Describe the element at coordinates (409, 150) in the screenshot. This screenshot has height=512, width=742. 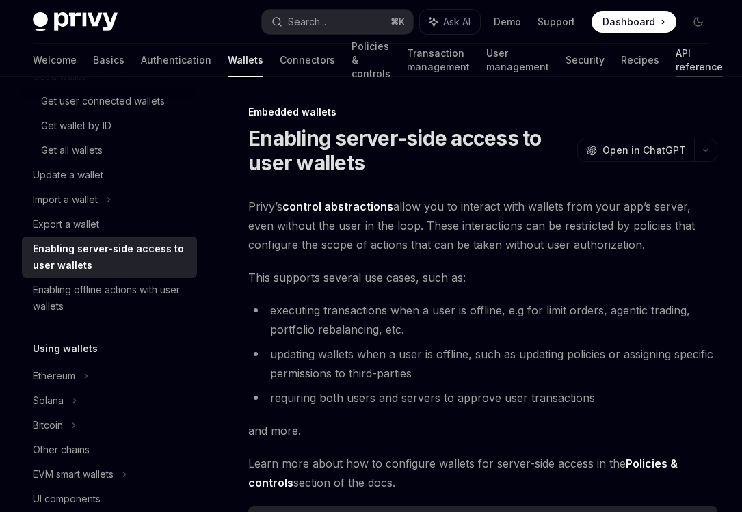
I see `h1: Enabling server-side access to user wallets` at that location.